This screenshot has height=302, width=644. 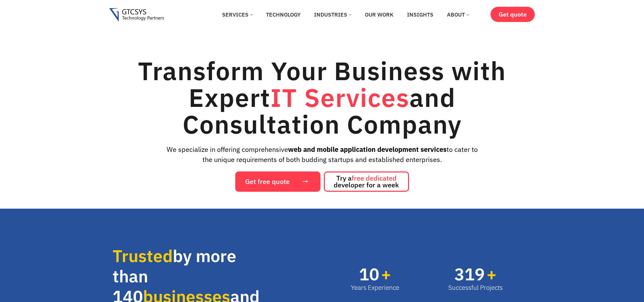 I want to click on div: Years Experience, so click(x=375, y=287).